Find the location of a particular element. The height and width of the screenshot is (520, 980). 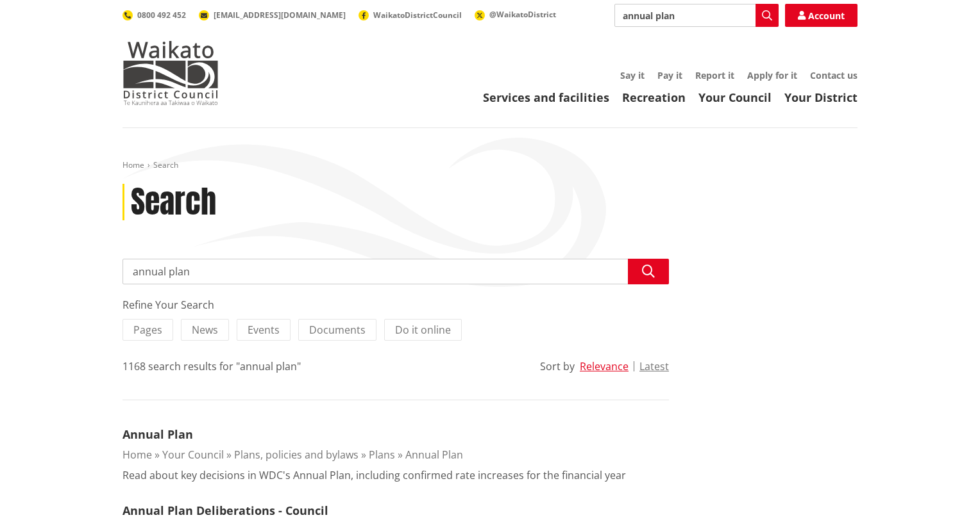

p: Read about key decisions in WDC's Annual Plan, including confirmed rate increases for the financi... is located at coordinates (373, 475).